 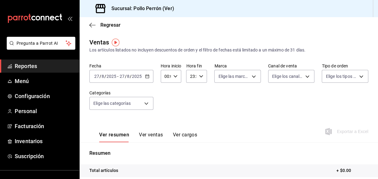 I want to click on button: Ver resumen, so click(x=114, y=137).